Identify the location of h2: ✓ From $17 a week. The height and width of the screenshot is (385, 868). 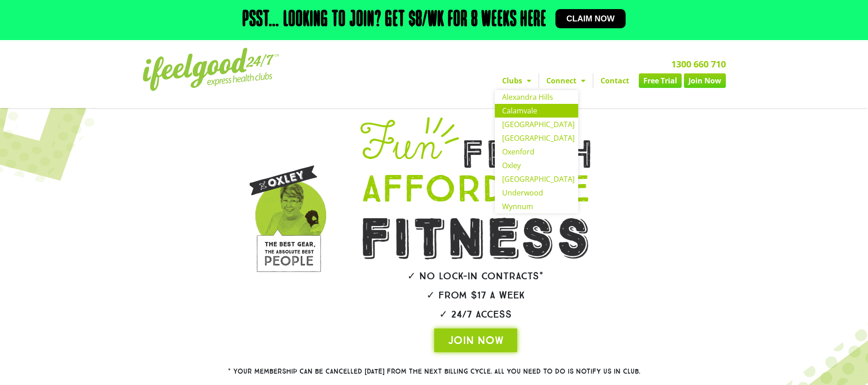
(476, 295).